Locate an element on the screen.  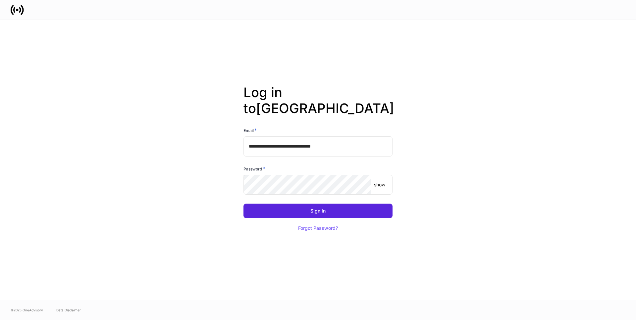
span: © 2025 OneAdvisory is located at coordinates (27, 310).